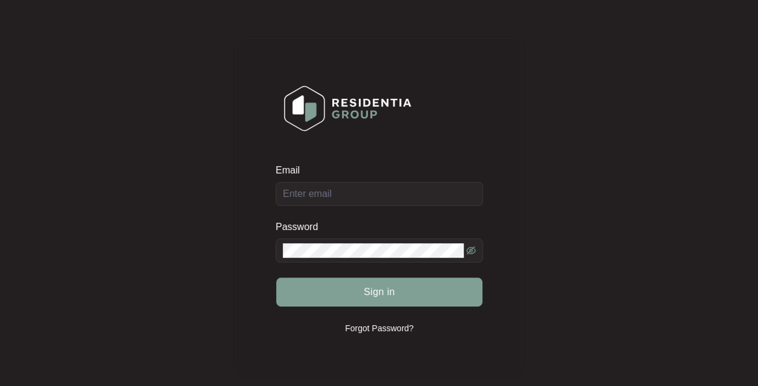  What do you see at coordinates (373, 251) in the screenshot?
I see `input: Password` at bounding box center [373, 251].